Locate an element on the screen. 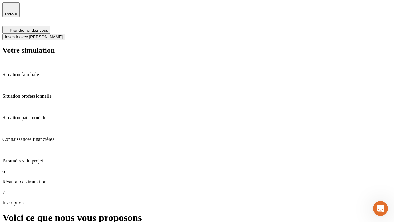 This screenshot has width=394, height=222. p: Résultat de simulation is located at coordinates (197, 182).